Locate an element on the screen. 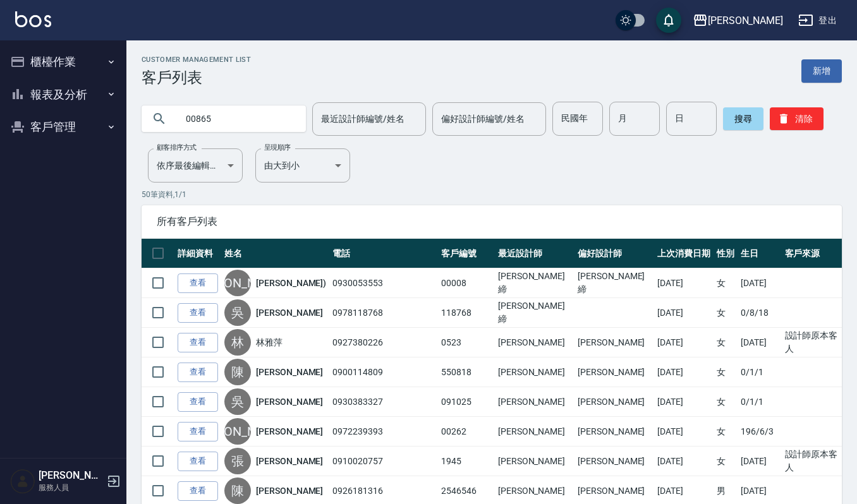 Image resolution: width=857 pixels, height=504 pixels. h2: Customer Management List is located at coordinates (196, 60).